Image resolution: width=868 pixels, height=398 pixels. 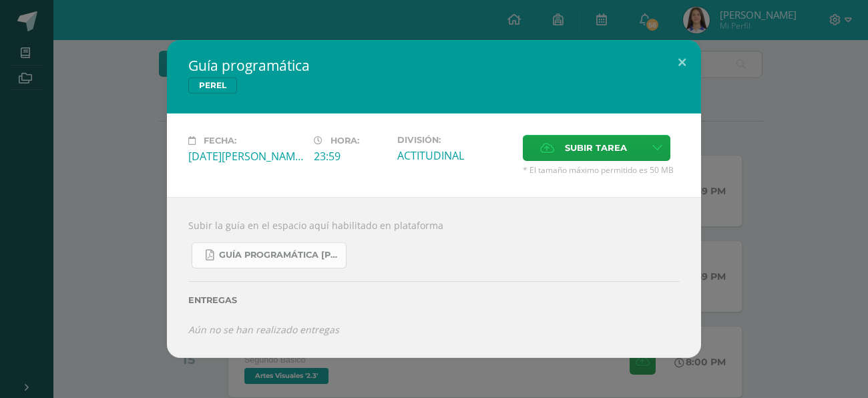 What do you see at coordinates (455, 140) in the screenshot?
I see `label: División:` at bounding box center [455, 140].